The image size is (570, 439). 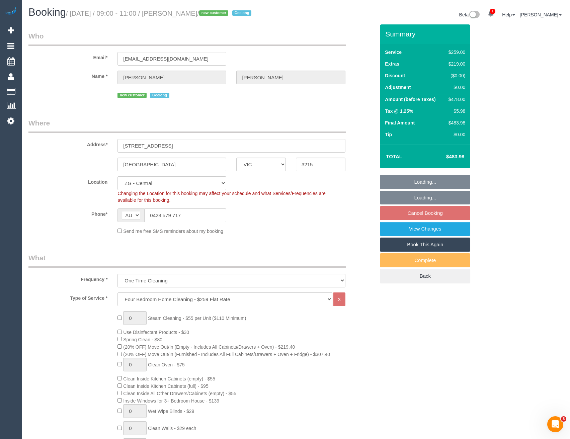 What do you see at coordinates (399, 111) in the screenshot?
I see `label: Tax @ 1.25%` at bounding box center [399, 111].